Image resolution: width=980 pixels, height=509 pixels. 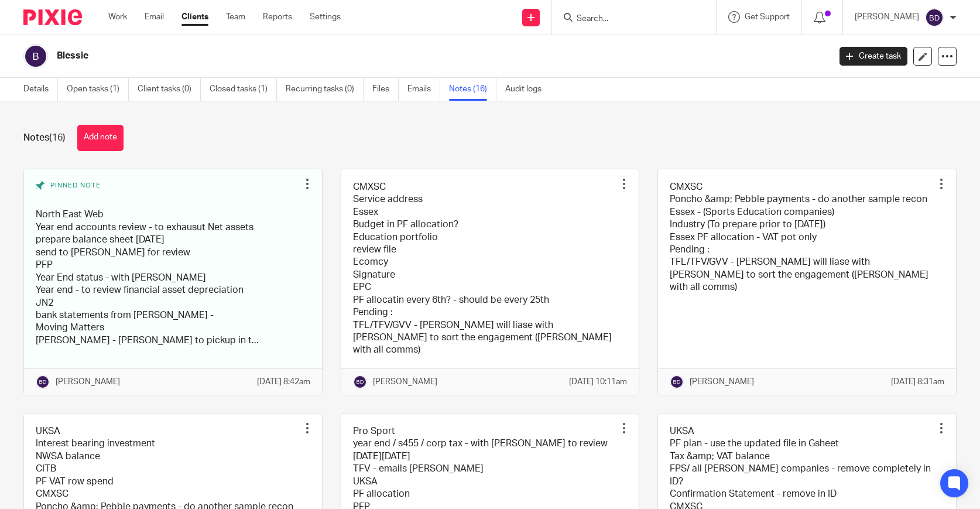 What do you see at coordinates (98, 89) in the screenshot?
I see `a: Open tasks (1)` at bounding box center [98, 89].